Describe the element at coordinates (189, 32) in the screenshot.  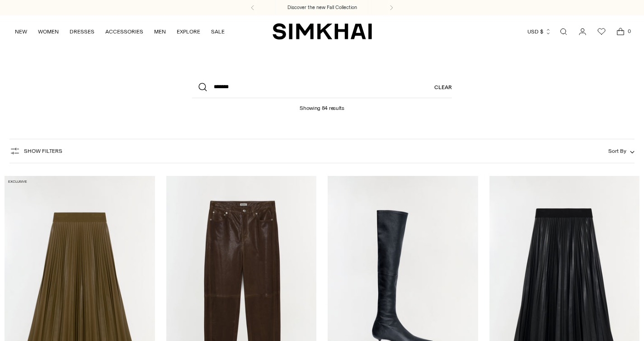
I see `a: EXPLORE` at that location.